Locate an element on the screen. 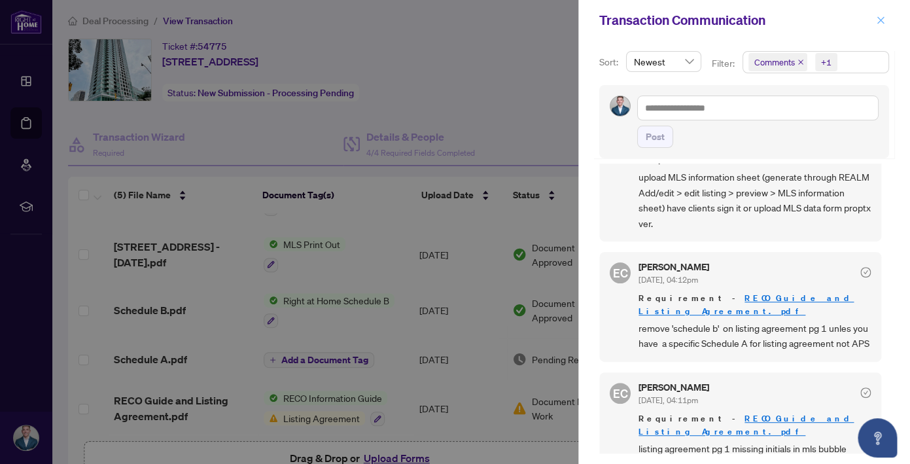 The width and height of the screenshot is (910, 464). p: Filter: is located at coordinates (724, 63).